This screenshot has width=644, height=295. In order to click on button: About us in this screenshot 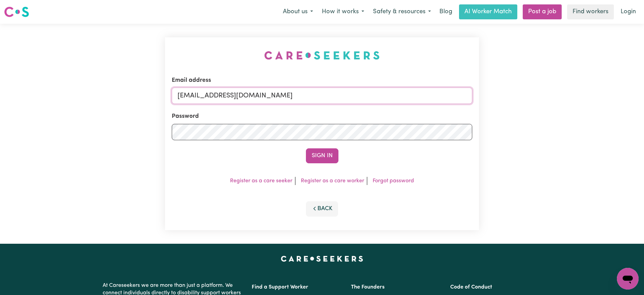, I will do `click(298, 12)`.